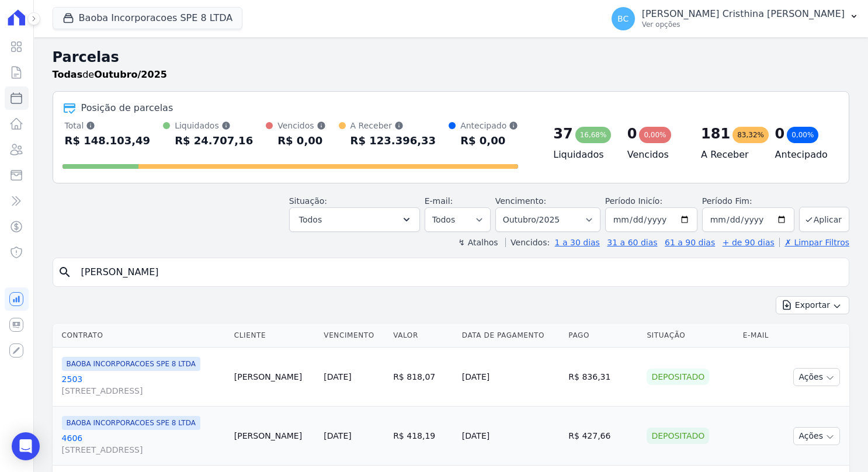 This screenshot has width=868, height=472. What do you see at coordinates (354, 220) in the screenshot?
I see `button: Todos` at bounding box center [354, 220].